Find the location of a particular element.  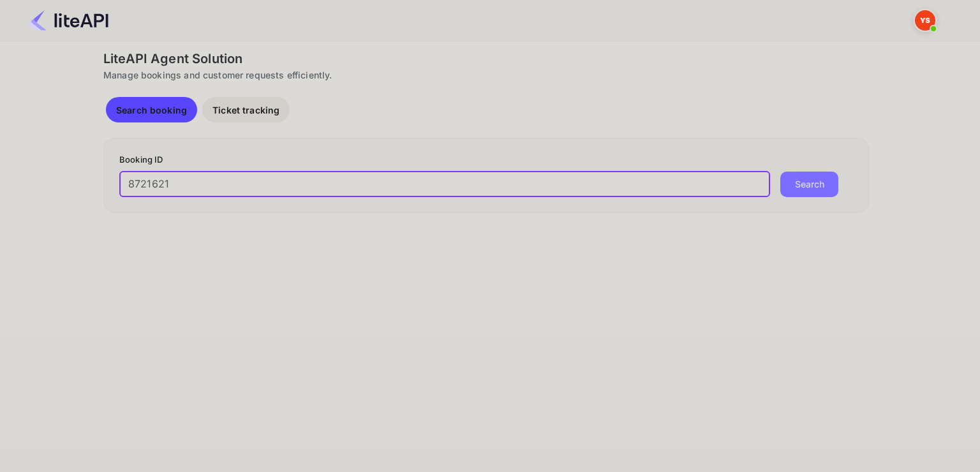

p: Ticket tracking is located at coordinates (246, 110).